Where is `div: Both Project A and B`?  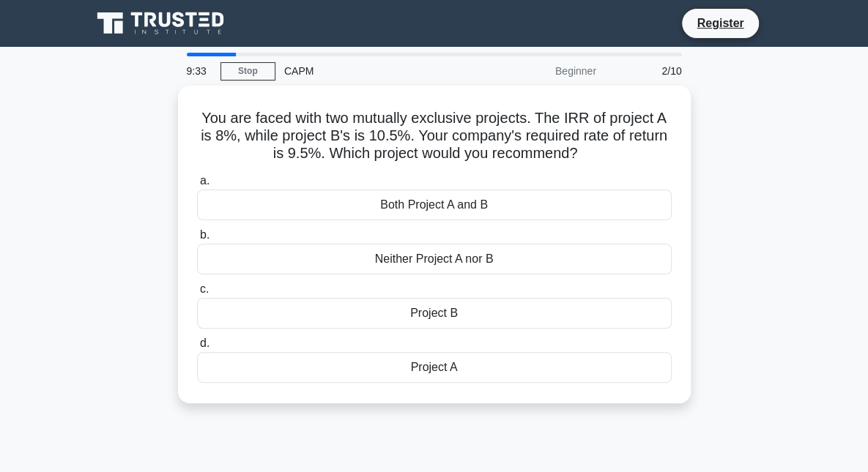 div: Both Project A and B is located at coordinates (434, 205).